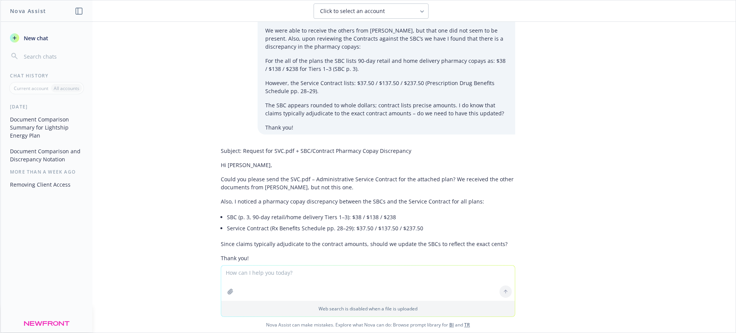 This screenshot has width=736, height=333. What do you see at coordinates (46, 184) in the screenshot?
I see `button: Removing Client Access` at bounding box center [46, 184].